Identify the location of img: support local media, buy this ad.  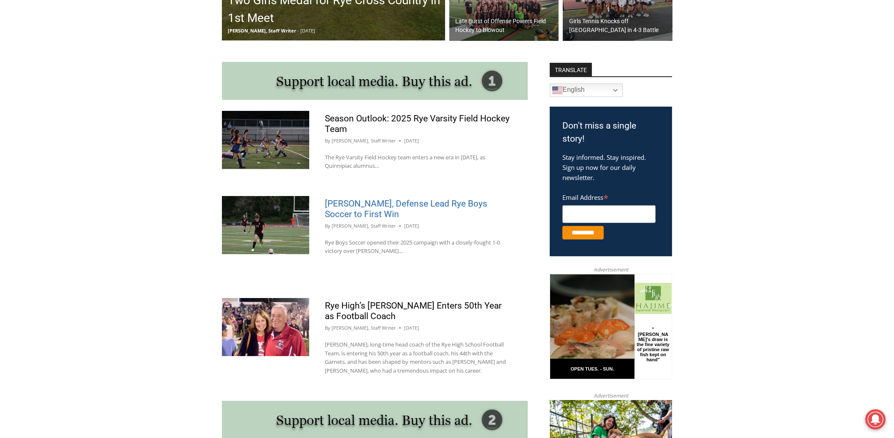
(375, 81).